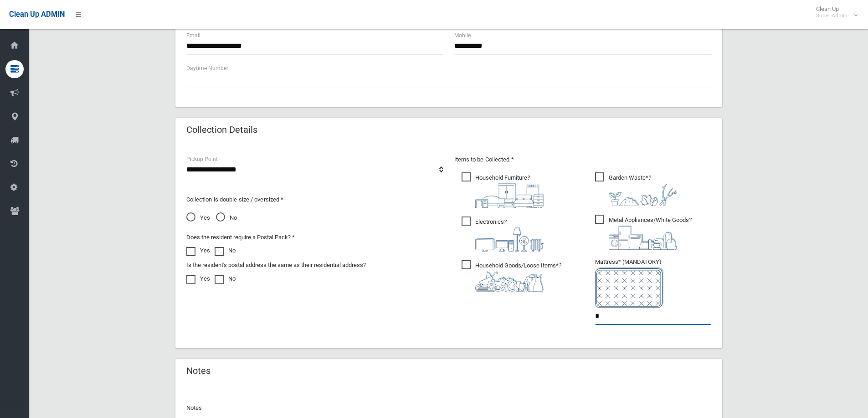 The image size is (868, 418). Describe the element at coordinates (653, 283) in the screenshot. I see `span: Mattress* (MANDATORY)` at that location.